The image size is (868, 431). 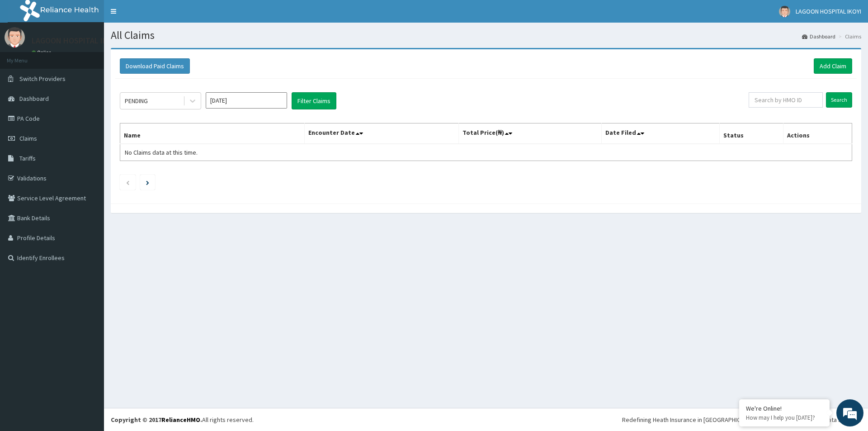 I want to click on input: Search by HMO ID, so click(x=786, y=100).